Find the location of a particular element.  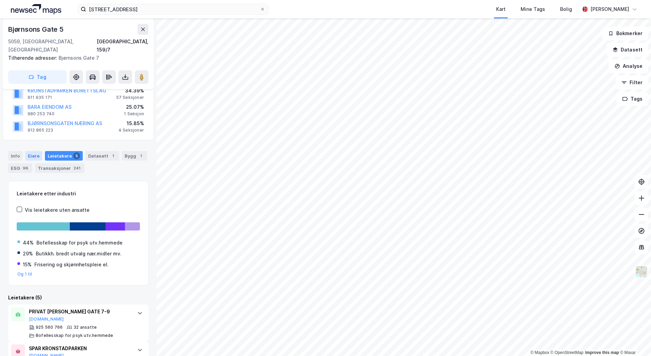

div: Info is located at coordinates (15, 156).